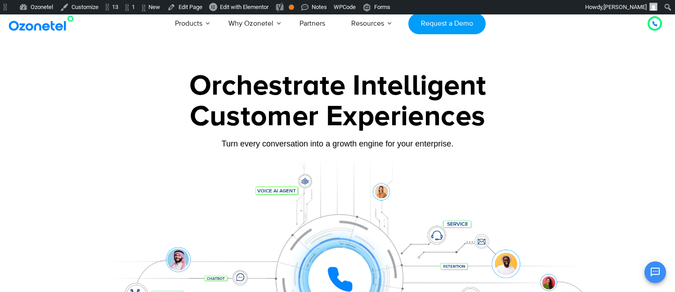 Image resolution: width=675 pixels, height=292 pixels. I want to click on a: Products, so click(189, 23).